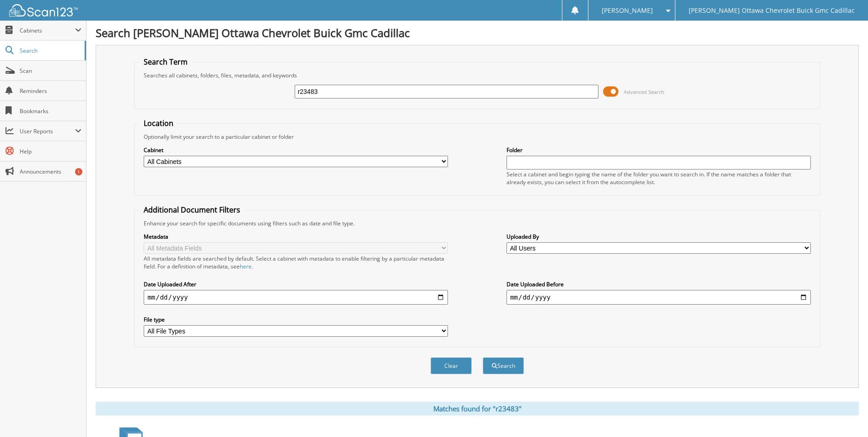  I want to click on div: 1, so click(78, 172).